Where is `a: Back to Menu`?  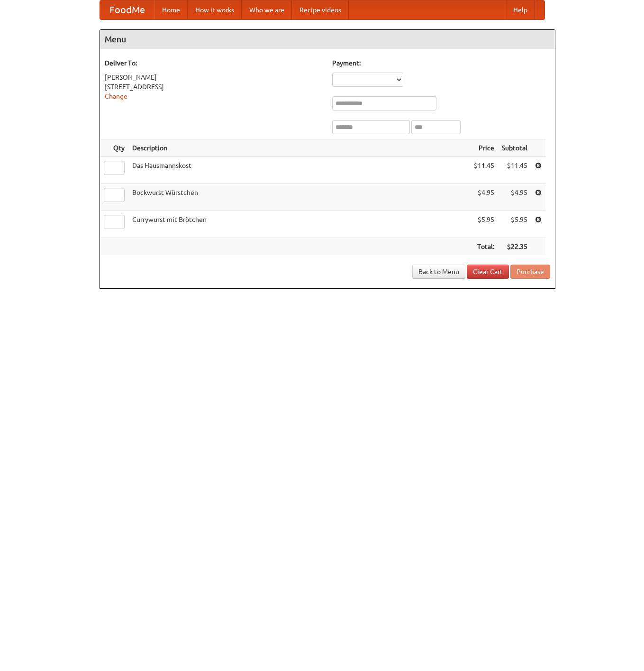
a: Back to Menu is located at coordinates (439, 272).